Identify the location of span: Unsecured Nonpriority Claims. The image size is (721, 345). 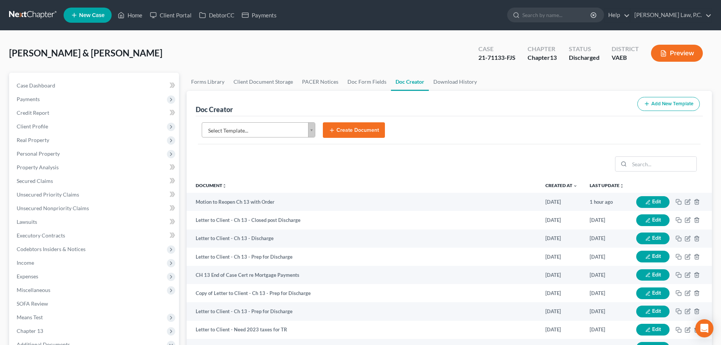
(53, 208).